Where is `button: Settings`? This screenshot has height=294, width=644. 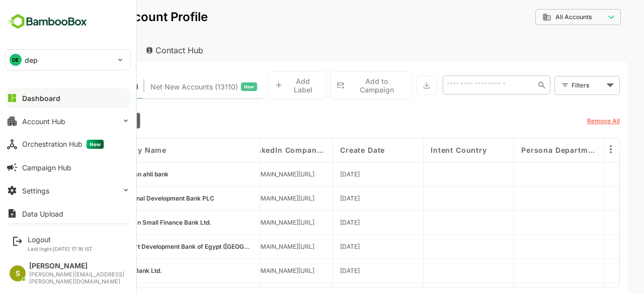
button: Settings is located at coordinates (68, 191).